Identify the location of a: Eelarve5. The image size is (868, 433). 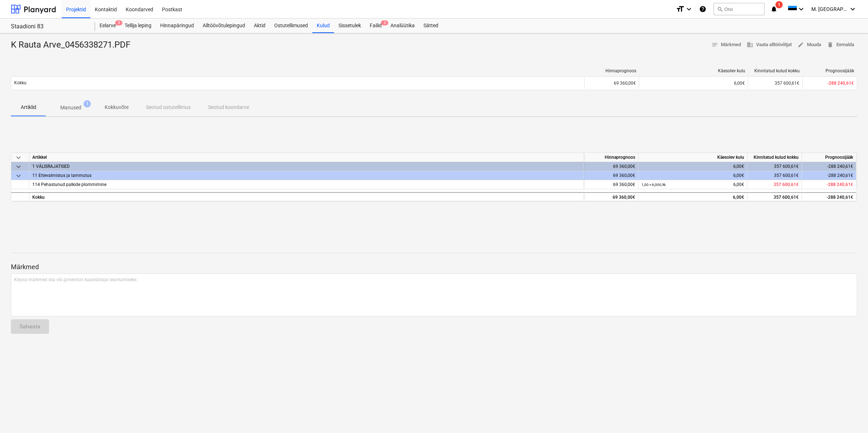
(107, 26).